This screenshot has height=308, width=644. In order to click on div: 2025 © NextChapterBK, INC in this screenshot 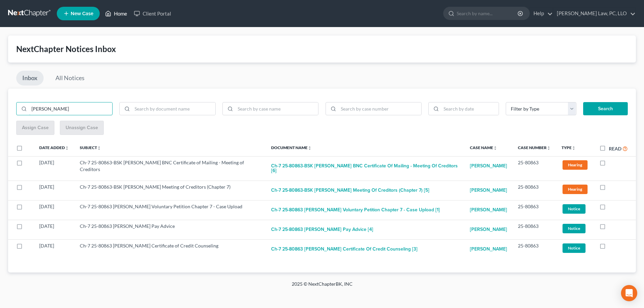, I will do `click(322, 287)`.